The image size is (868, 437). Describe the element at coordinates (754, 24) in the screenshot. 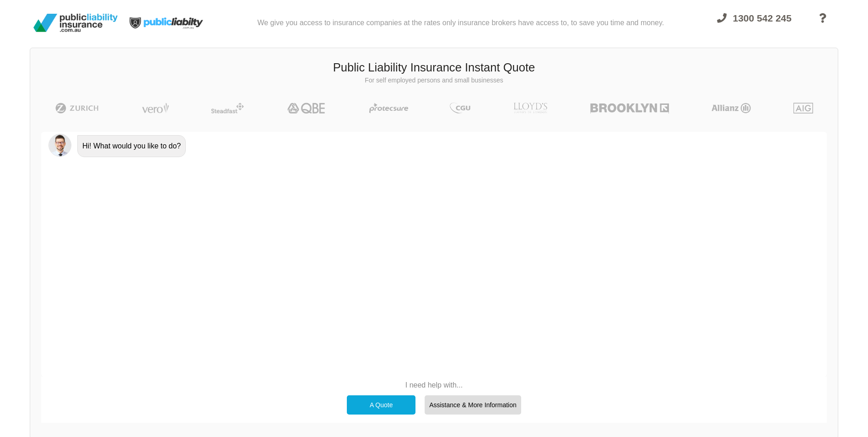

I see `a: 1300 542 245` at that location.